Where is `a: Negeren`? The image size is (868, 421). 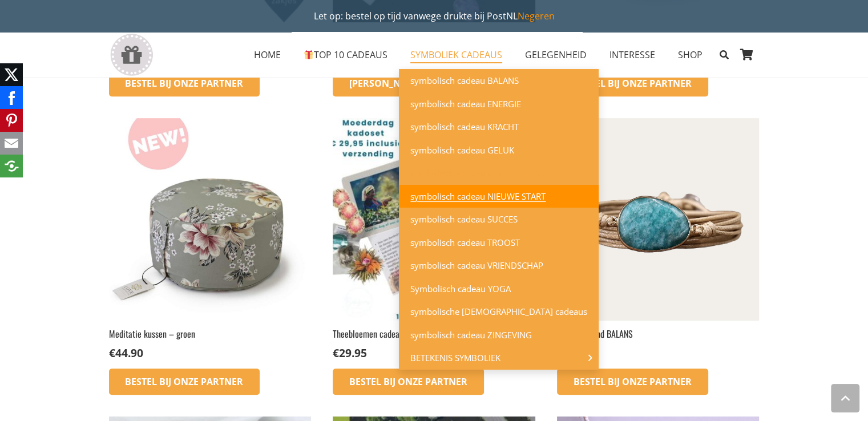
a: Negeren is located at coordinates (536, 16).